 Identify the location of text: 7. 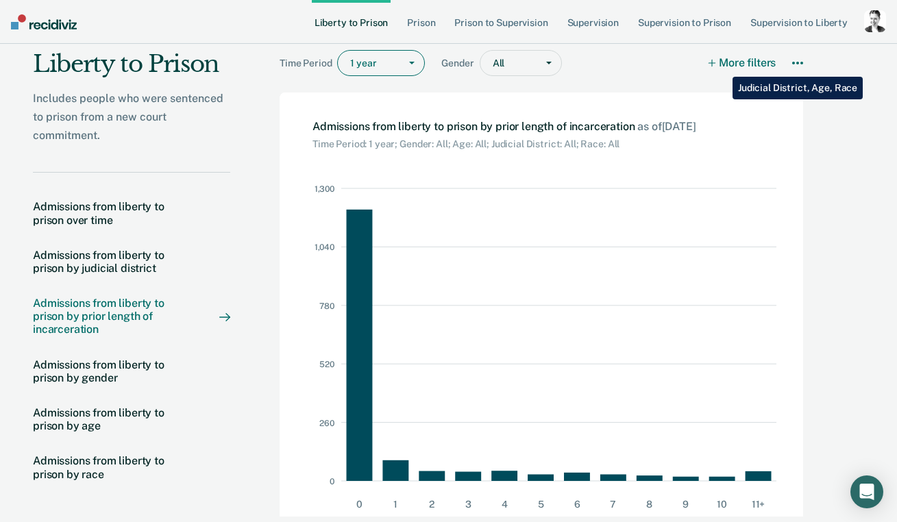
(612, 504).